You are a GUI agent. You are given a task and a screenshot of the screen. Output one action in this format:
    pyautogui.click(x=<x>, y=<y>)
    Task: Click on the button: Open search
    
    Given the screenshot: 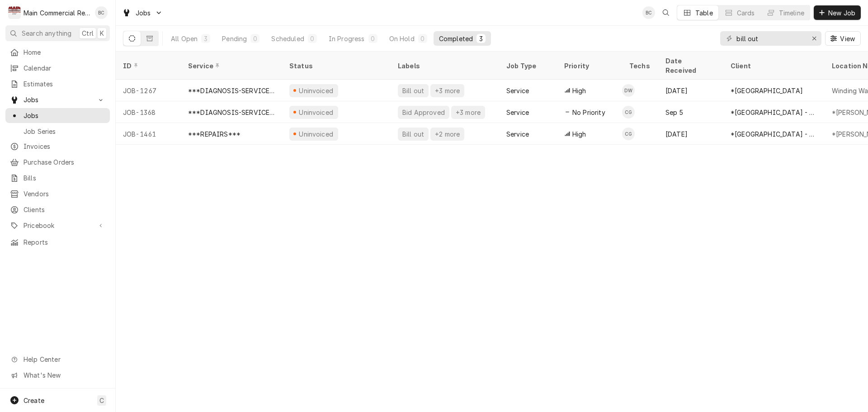 What is the action you would take?
    pyautogui.click(x=666, y=13)
    